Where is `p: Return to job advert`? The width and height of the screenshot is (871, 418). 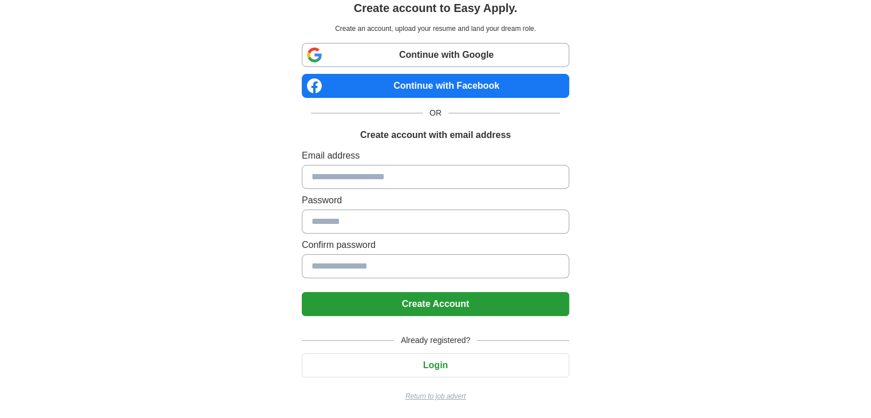 p: Return to job advert is located at coordinates (435, 396).